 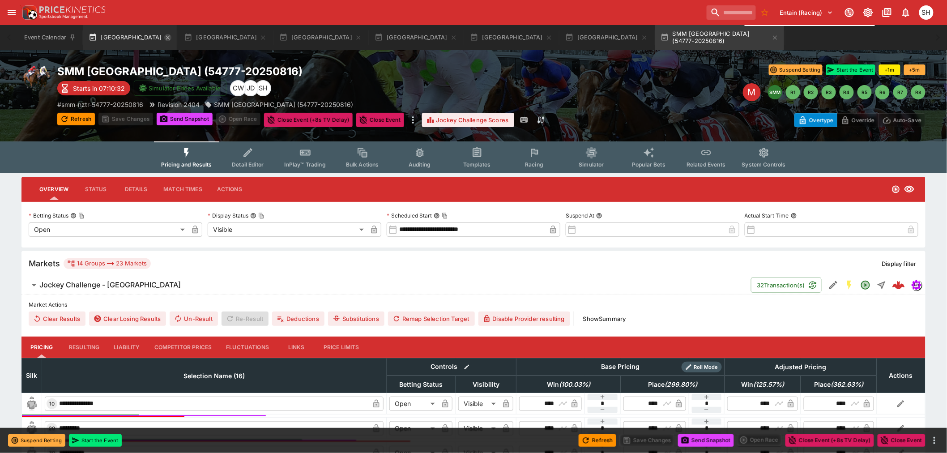 I want to click on div: Edit Meeting, so click(x=752, y=92).